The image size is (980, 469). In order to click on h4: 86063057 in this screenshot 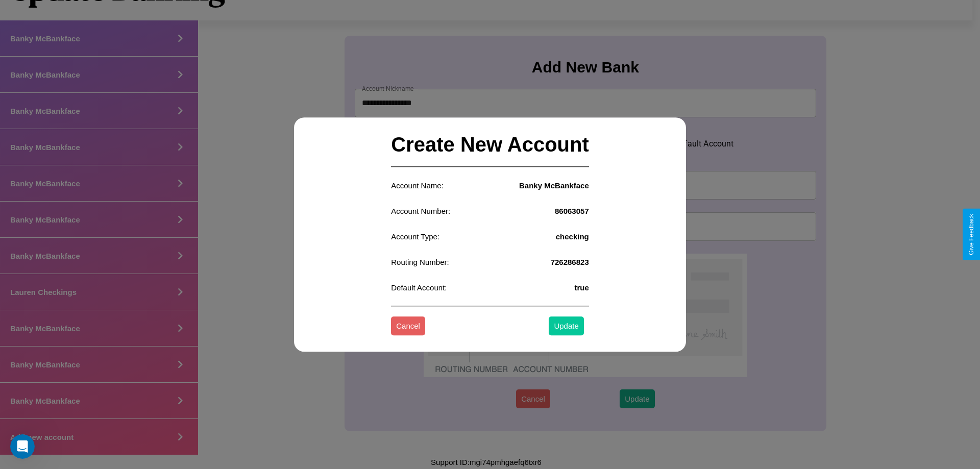, I will do `click(571, 211)`.